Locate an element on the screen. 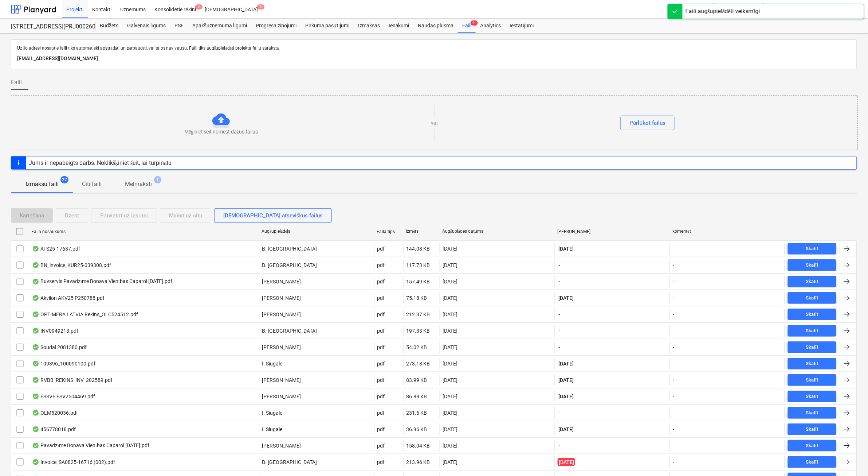  div: Faili is located at coordinates (467, 26).